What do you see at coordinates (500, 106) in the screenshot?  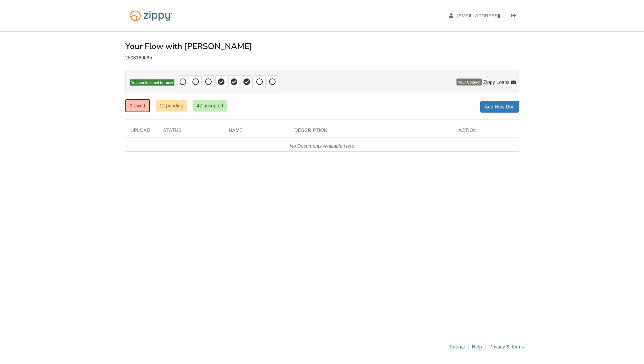 I see `a: Add New Doc` at bounding box center [500, 106].